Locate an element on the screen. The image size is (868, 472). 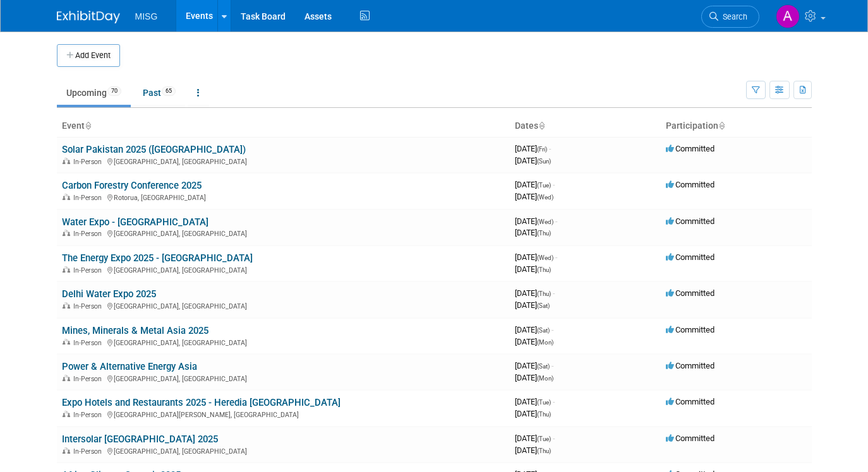
a: Carbon Forestry Conference 2025 is located at coordinates (132, 186).